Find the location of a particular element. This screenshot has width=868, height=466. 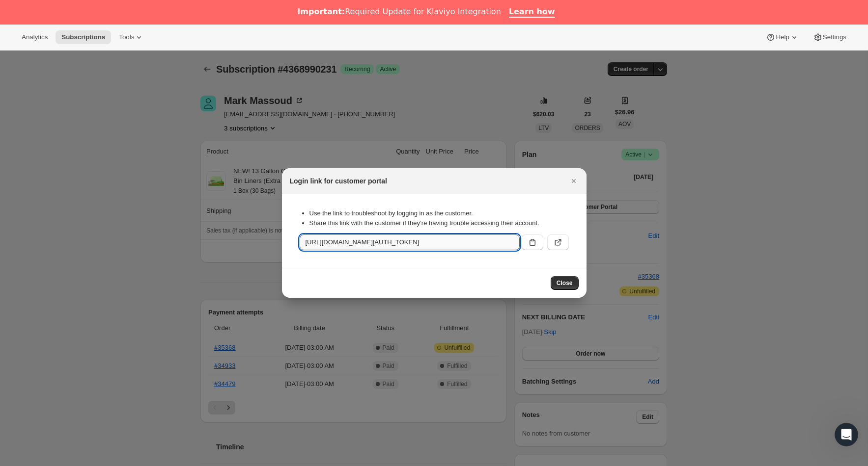

li: Share this link with the customer if they’re having trouble accessing their account. is located at coordinates (439, 223).